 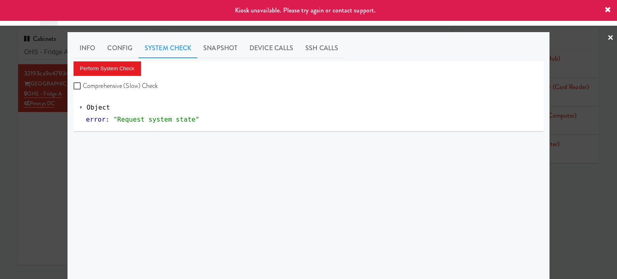 What do you see at coordinates (168, 48) in the screenshot?
I see `a: System Check` at bounding box center [168, 48].